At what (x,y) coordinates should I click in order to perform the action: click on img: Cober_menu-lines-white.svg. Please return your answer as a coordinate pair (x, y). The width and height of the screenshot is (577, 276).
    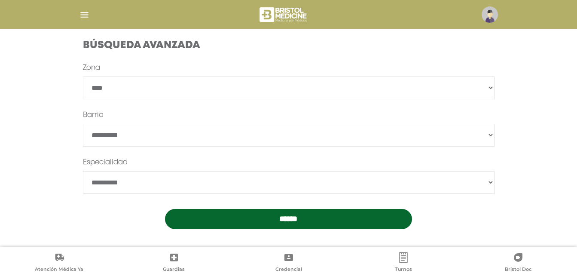
    Looking at the image, I should click on (84, 15).